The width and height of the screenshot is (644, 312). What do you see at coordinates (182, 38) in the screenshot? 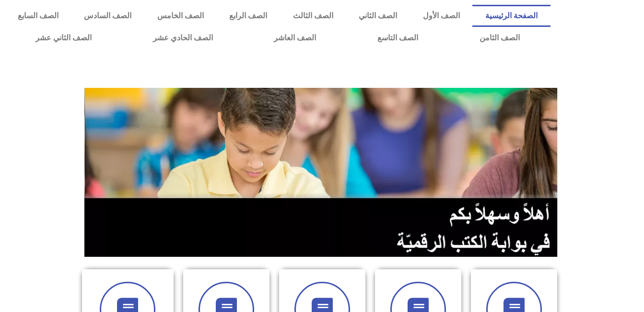
I see `a: الصف الحادي عشر` at bounding box center [182, 38].